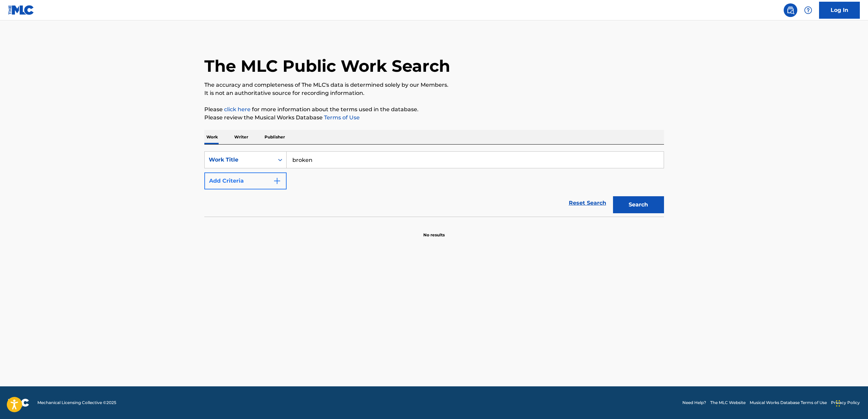  What do you see at coordinates (341, 117) in the screenshot?
I see `a: Terms of Use` at bounding box center [341, 117].